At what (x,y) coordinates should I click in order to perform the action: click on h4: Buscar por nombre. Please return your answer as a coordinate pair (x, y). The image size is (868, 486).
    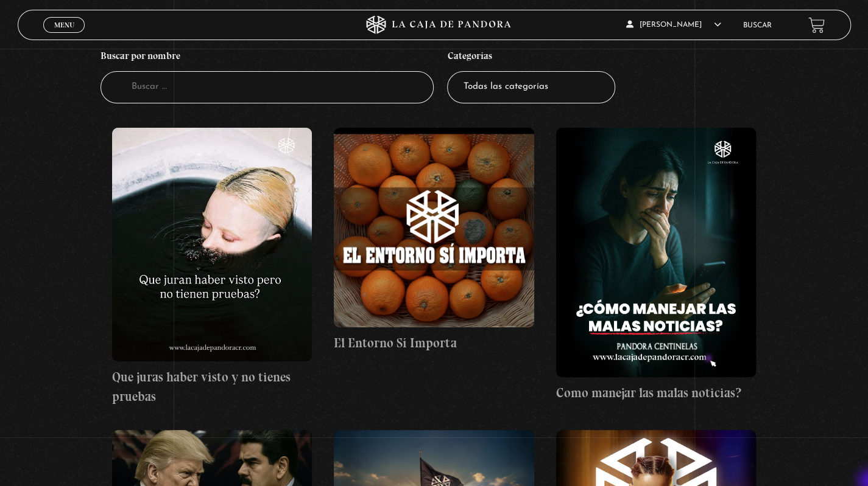
    Looking at the image, I should click on (267, 58).